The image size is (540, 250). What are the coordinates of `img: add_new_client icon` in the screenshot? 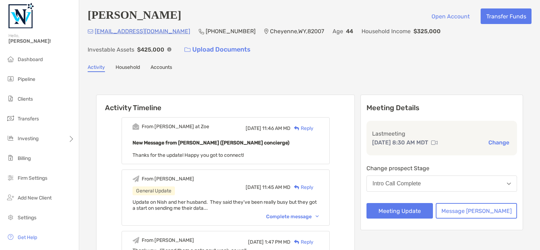 It's located at (11, 198).